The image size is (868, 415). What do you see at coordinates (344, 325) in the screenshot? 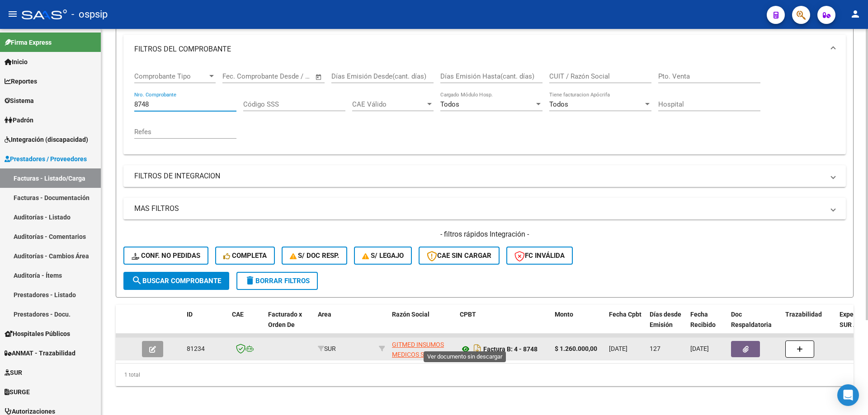
I see `datatable-header-cell: Area` at bounding box center [344, 325].